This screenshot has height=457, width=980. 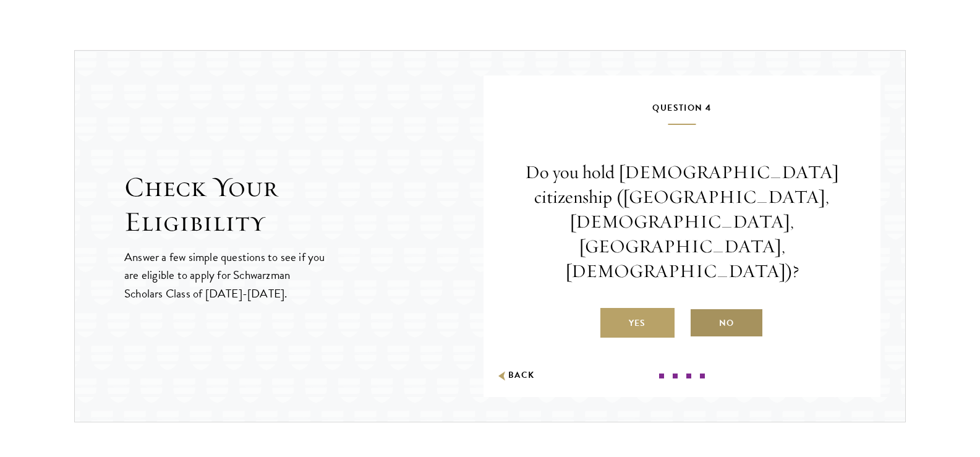 I want to click on h5: Question 4, so click(x=682, y=113).